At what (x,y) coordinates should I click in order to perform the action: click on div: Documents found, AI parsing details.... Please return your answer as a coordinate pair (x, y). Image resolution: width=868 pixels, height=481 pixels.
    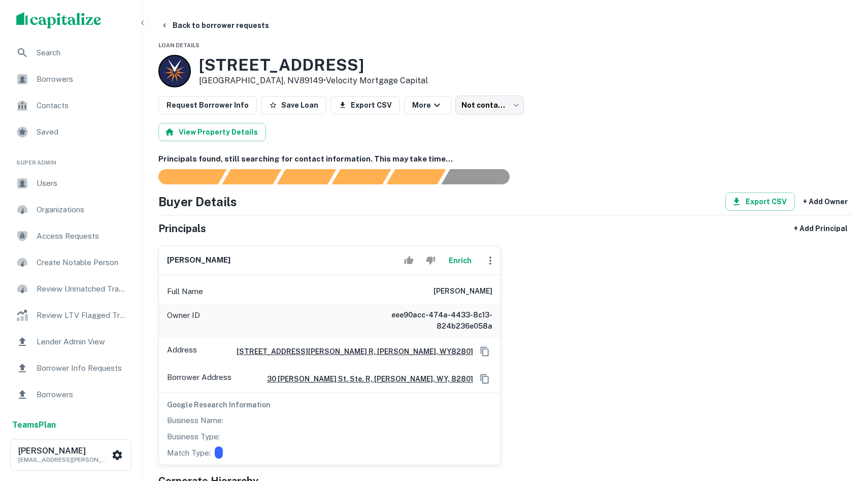
    Looking at the image, I should click on (306, 177).